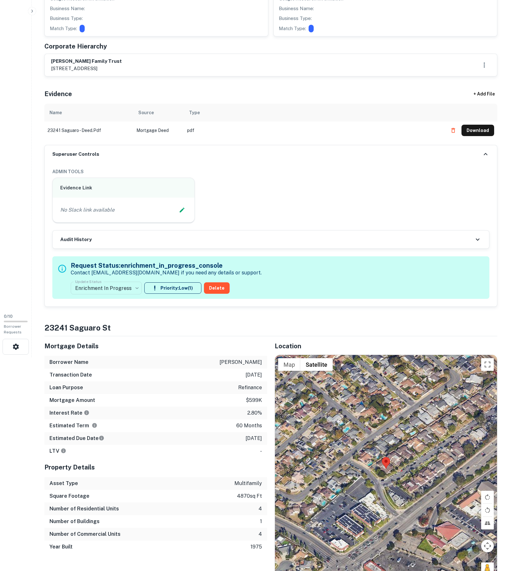 The width and height of the screenshot is (510, 571). I want to click on h6: Mortgage Amount, so click(72, 401).